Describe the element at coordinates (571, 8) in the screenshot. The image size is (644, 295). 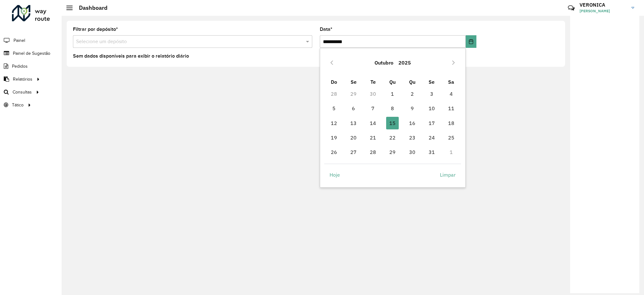
I see `a: Contato Rápido` at that location.